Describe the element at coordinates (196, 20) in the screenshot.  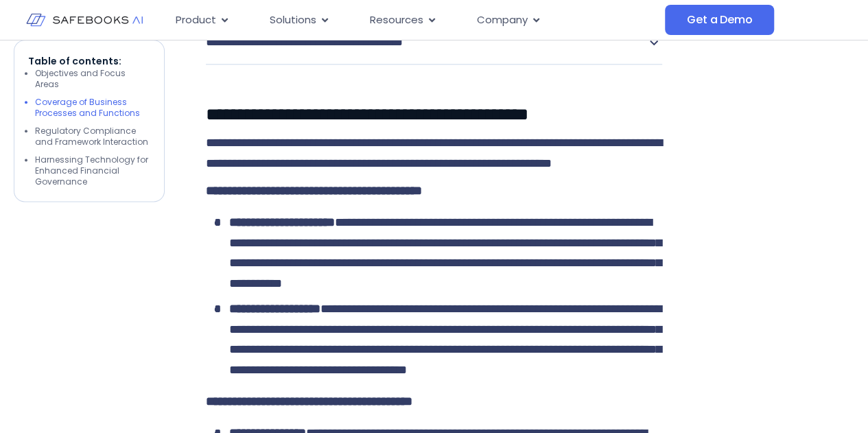
I see `span: Product` at that location.